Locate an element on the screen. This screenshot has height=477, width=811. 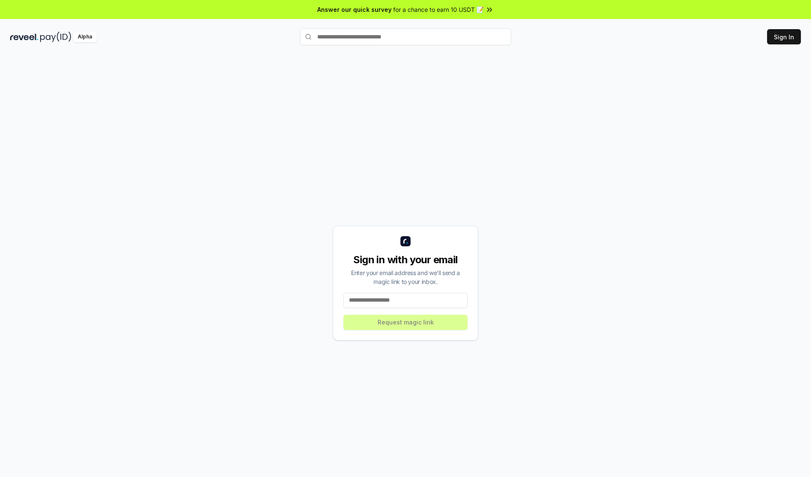
div: Sign in with your email is located at coordinates (406, 260).